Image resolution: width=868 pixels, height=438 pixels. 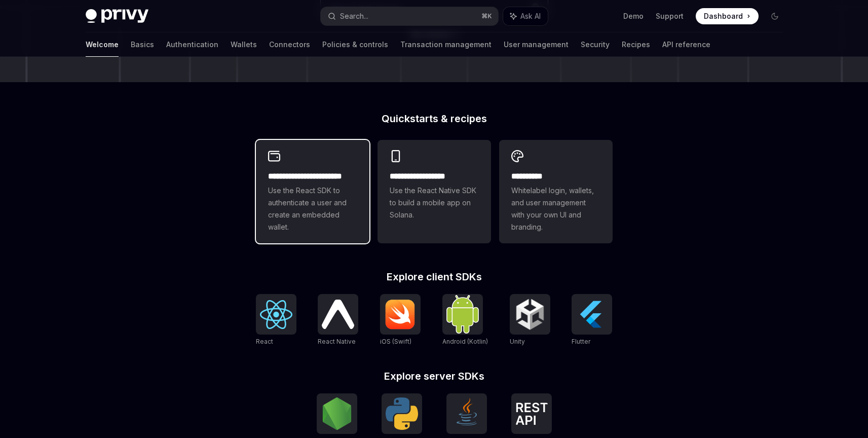 What do you see at coordinates (410, 16) in the screenshot?
I see `button: Search...⌘K` at bounding box center [410, 16].